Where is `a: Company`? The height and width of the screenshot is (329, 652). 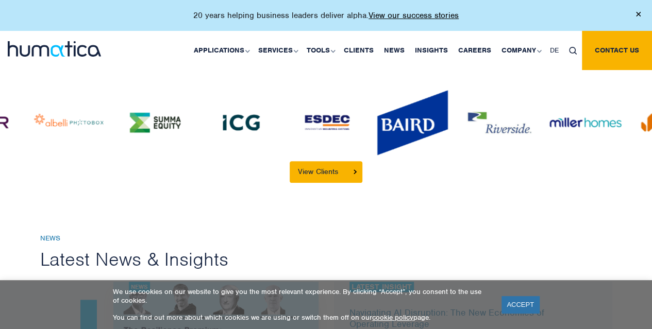
a: Company is located at coordinates (520, 50).